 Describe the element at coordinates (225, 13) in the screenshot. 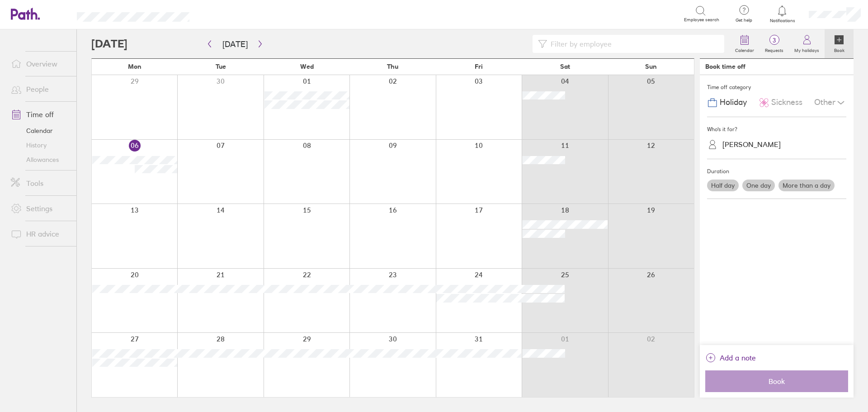

I see `div: Search` at that location.